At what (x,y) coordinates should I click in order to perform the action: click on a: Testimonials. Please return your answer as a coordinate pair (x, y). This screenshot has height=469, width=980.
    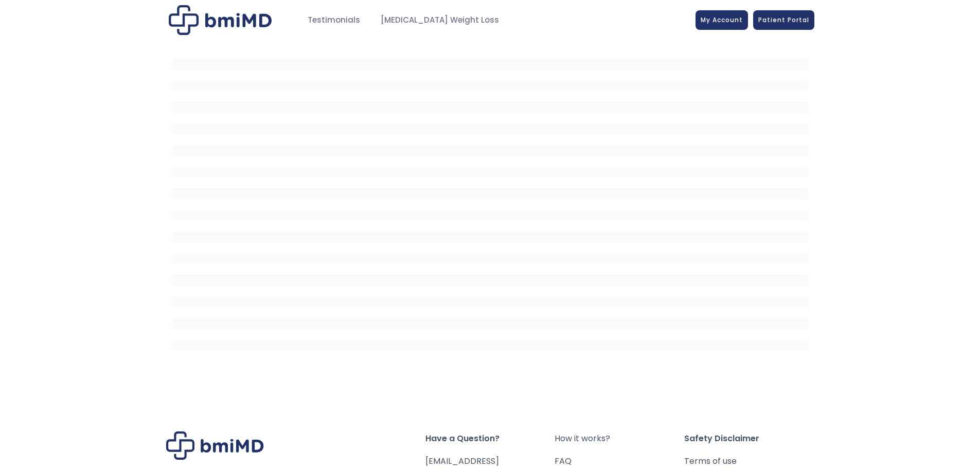
    Looking at the image, I should click on (334, 20).